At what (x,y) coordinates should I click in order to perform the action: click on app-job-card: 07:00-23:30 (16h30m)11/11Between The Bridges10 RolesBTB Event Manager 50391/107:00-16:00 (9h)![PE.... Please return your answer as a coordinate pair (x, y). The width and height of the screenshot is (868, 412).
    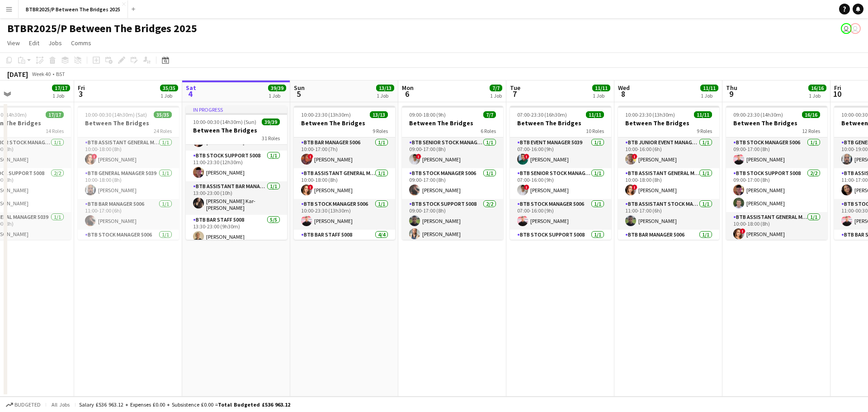
    Looking at the image, I should click on (561, 173).